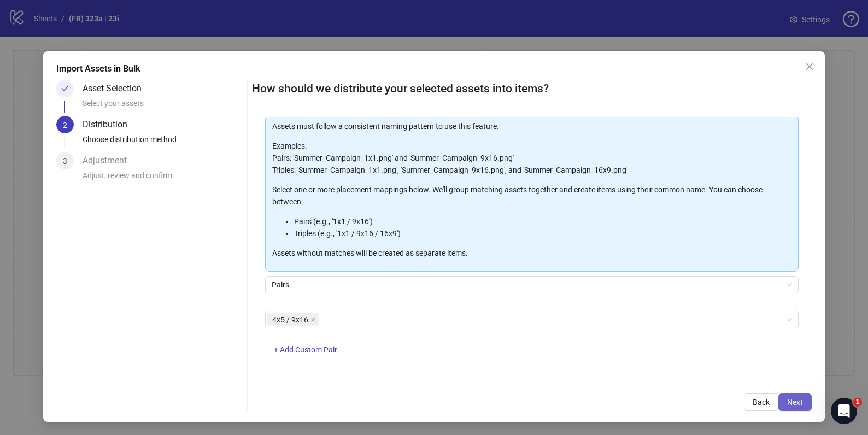  What do you see at coordinates (531, 285) in the screenshot?
I see `span: Pairs` at bounding box center [531, 285].